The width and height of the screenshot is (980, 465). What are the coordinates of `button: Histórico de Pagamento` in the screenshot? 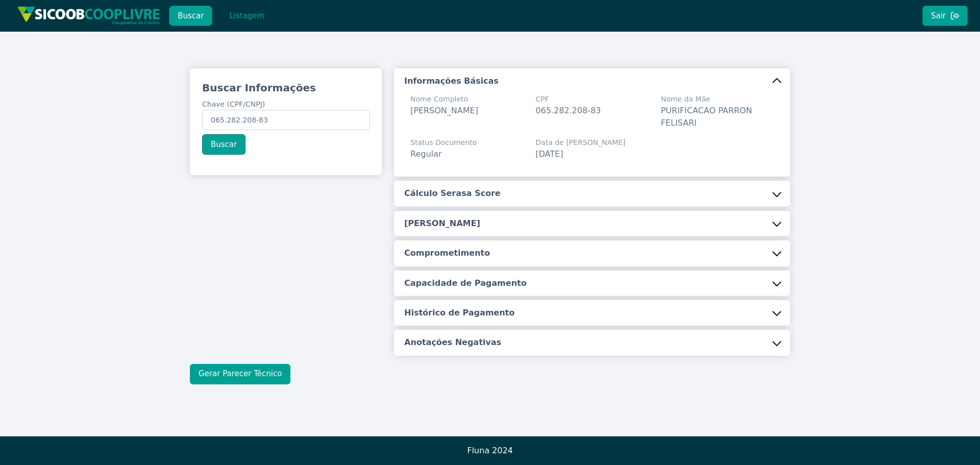 It's located at (592, 313).